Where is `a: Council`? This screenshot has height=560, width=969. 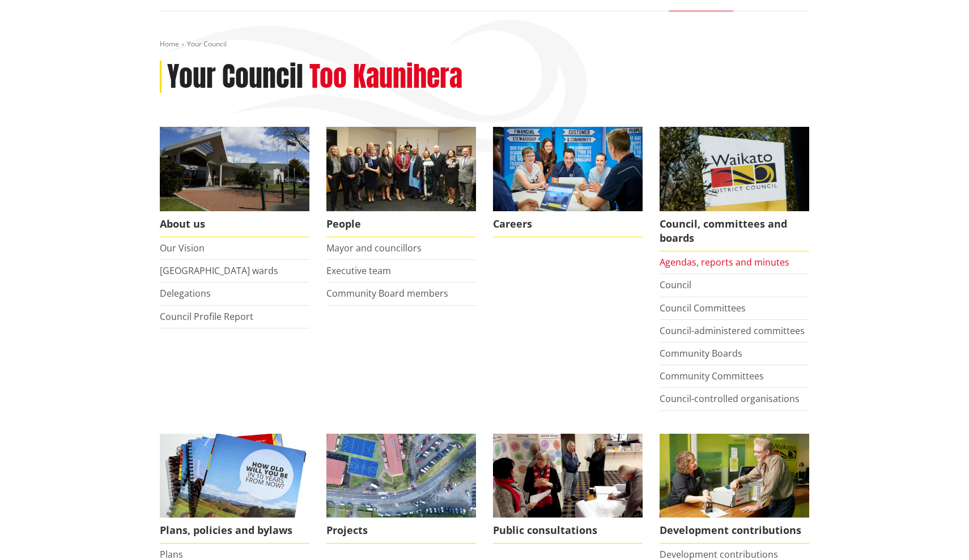 a: Council is located at coordinates (675, 285).